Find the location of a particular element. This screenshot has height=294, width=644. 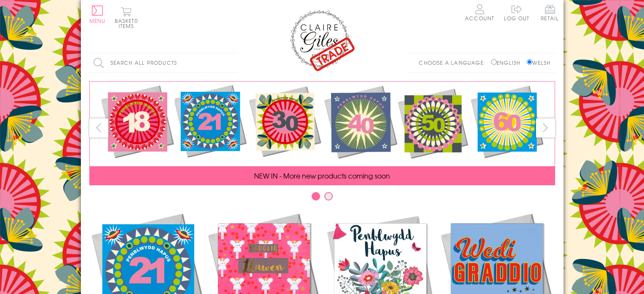

label: English is located at coordinates (508, 62).